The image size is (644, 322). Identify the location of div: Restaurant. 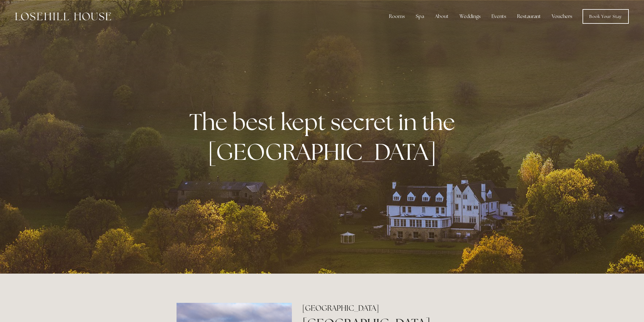
(529, 16).